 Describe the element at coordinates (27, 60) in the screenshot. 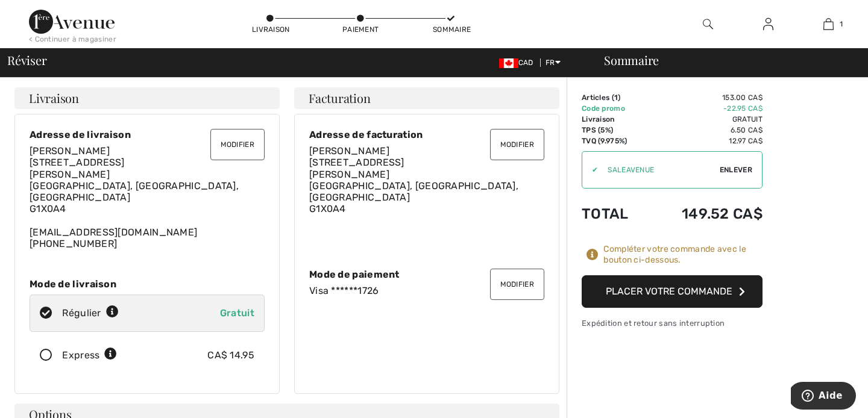

I see `span: Réviser` at that location.